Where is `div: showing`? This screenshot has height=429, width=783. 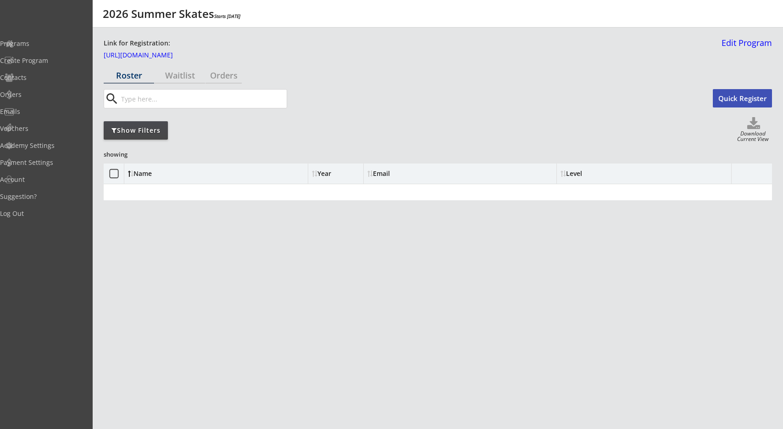 div: showing is located at coordinates (137, 154).